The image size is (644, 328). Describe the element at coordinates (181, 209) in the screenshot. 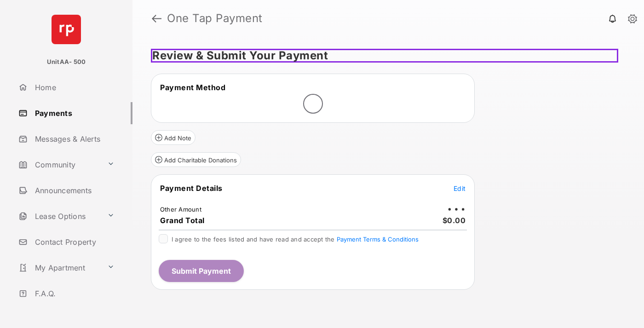

I see `td: Other Amount` at that location.